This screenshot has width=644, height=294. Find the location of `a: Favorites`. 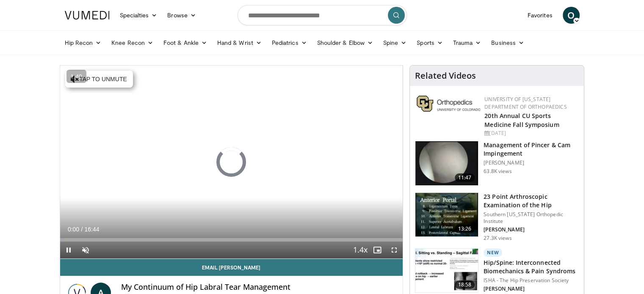

a: Favorites is located at coordinates (540, 15).